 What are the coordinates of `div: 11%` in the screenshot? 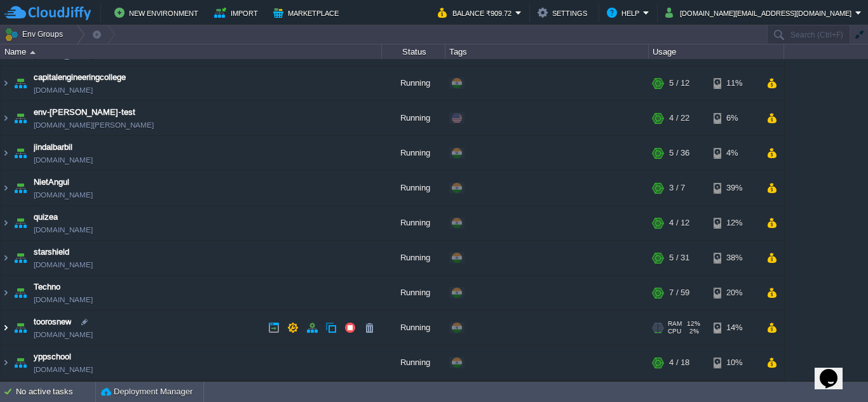 It's located at (735, 83).